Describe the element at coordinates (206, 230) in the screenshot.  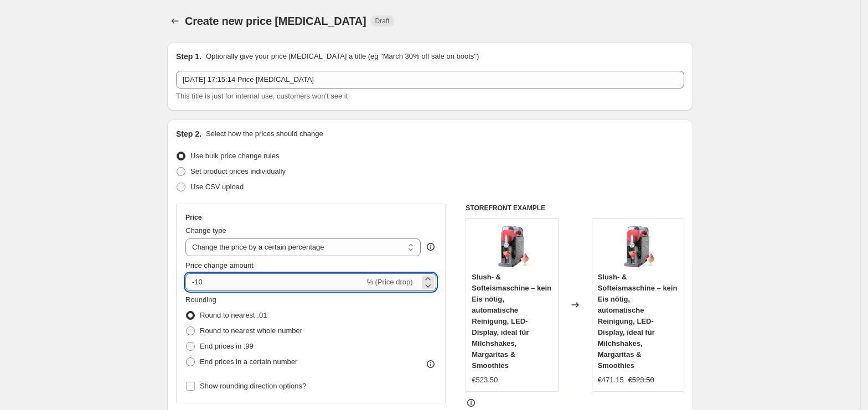
I see `span: Change type` at that location.